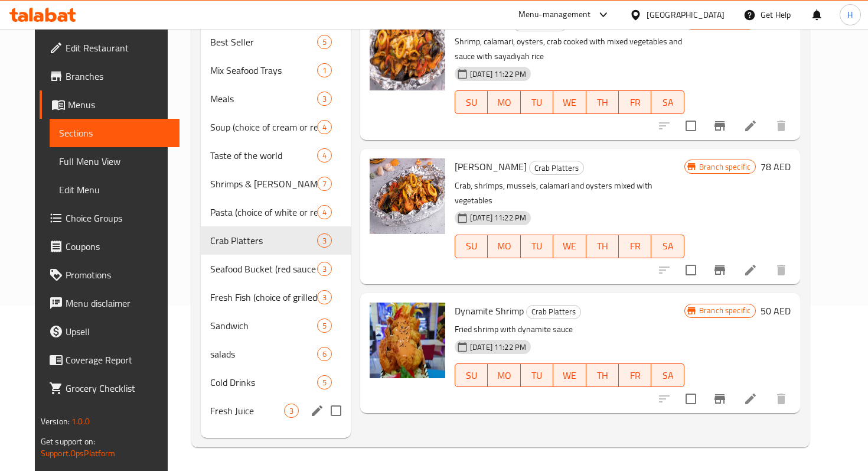 This screenshot has width=868, height=471. What do you see at coordinates (537, 245) in the screenshot?
I see `span: TU` at bounding box center [537, 245].